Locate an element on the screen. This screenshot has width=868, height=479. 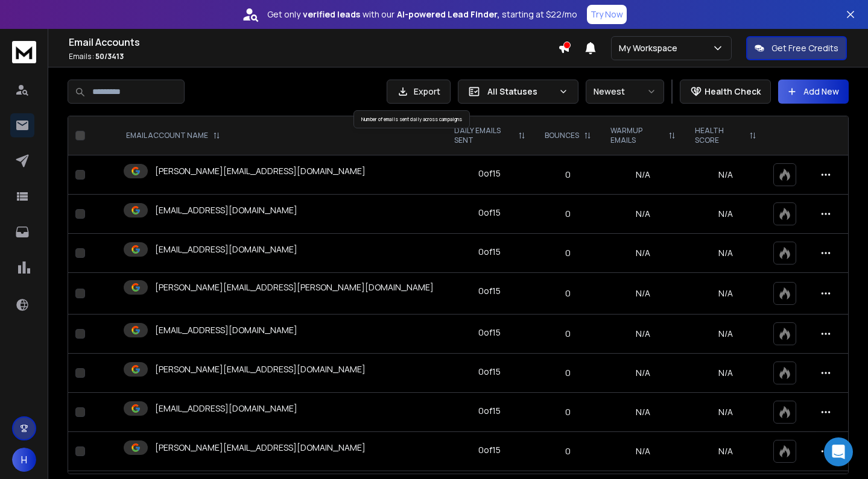
span: H is located at coordinates (24, 460).